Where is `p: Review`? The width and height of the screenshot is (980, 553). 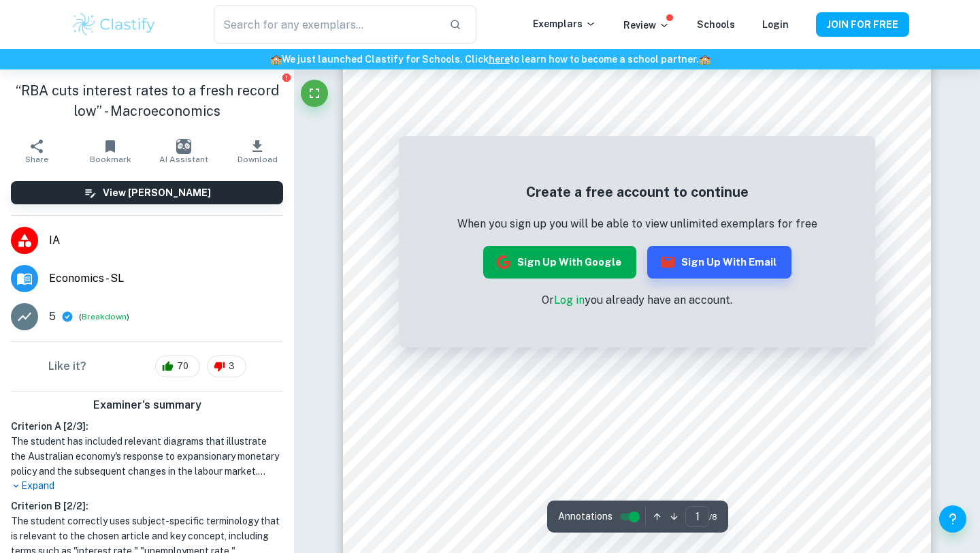
p: Review is located at coordinates (646, 25).